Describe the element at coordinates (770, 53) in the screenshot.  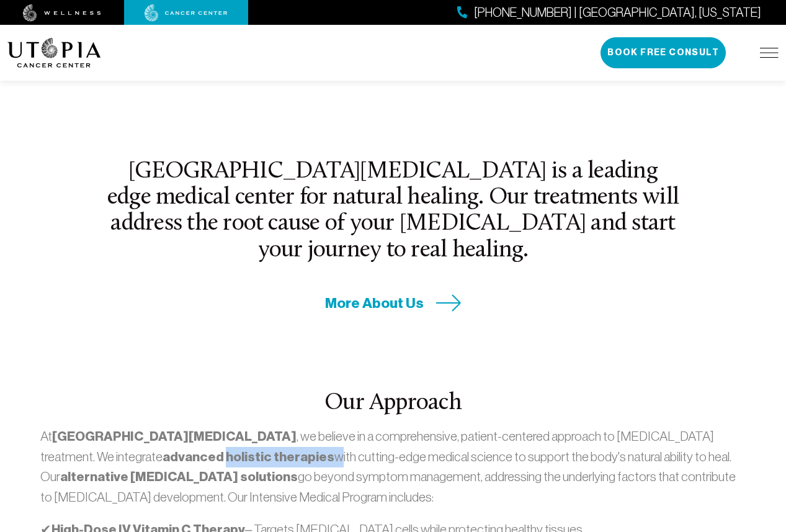
I see `img: icon-hamburger` at that location.